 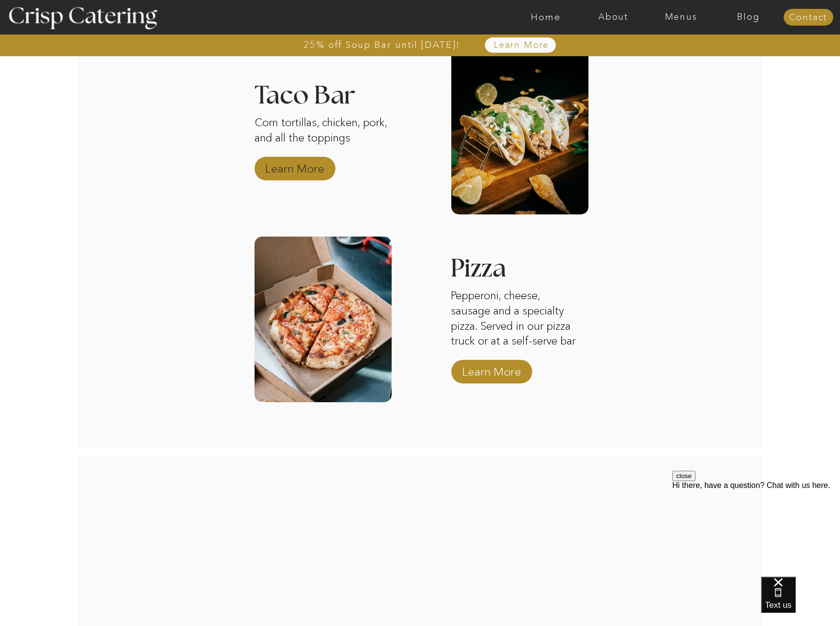 I want to click on nav: About, so click(x=613, y=17).